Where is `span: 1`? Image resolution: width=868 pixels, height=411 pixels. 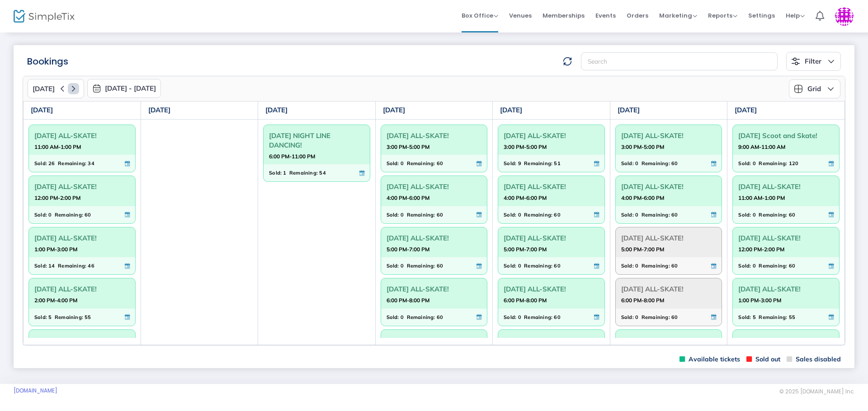 span: 1 is located at coordinates (284, 173).